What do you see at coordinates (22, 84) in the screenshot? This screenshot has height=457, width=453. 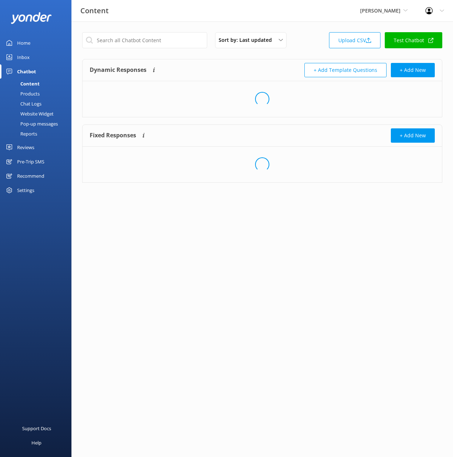 I see `div: Content` at bounding box center [22, 84].